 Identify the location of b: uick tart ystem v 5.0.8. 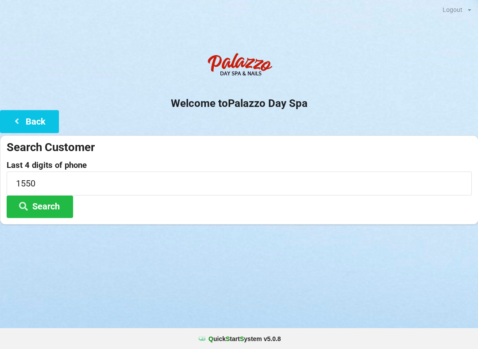
(244, 339).